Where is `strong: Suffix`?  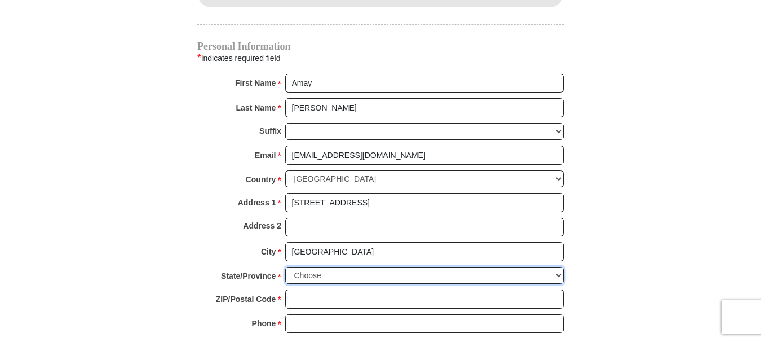 strong: Suffix is located at coordinates (270, 131).